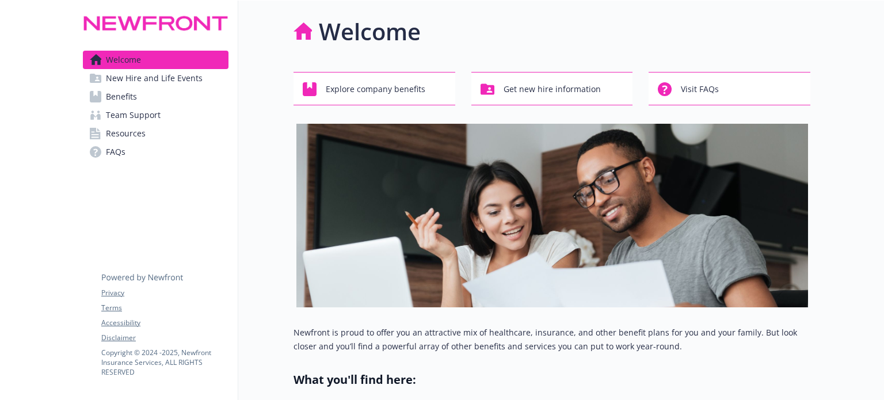 The height and width of the screenshot is (400, 884). I want to click on a: Welcome, so click(155, 60).